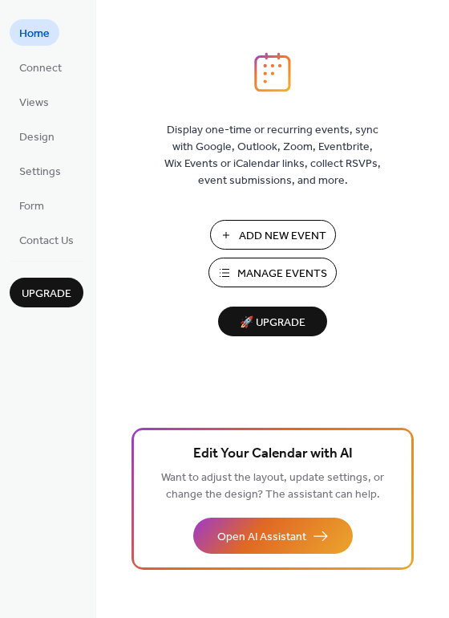 The height and width of the screenshot is (618, 449). Describe the element at coordinates (273, 234) in the screenshot. I see `button: Add New Event` at that location.